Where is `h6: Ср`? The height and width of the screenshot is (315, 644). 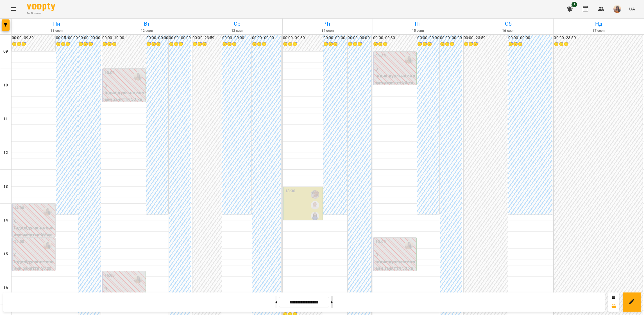 h6: Ср is located at coordinates (237, 24).